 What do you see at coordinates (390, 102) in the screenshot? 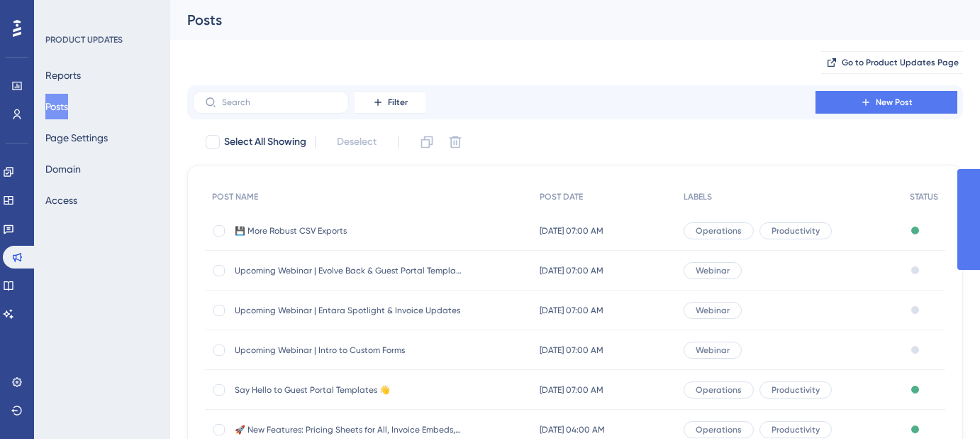
I see `button: Filter` at bounding box center [390, 102].